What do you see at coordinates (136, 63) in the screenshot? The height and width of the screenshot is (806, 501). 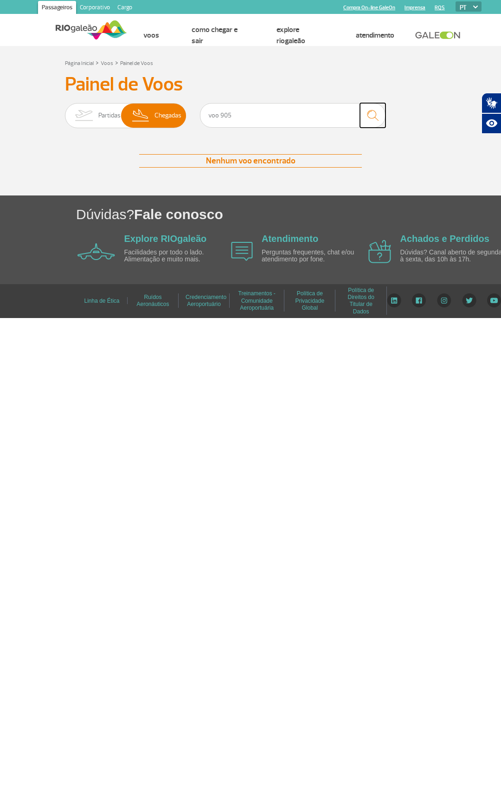 I see `a: Painel de Voos` at bounding box center [136, 63].